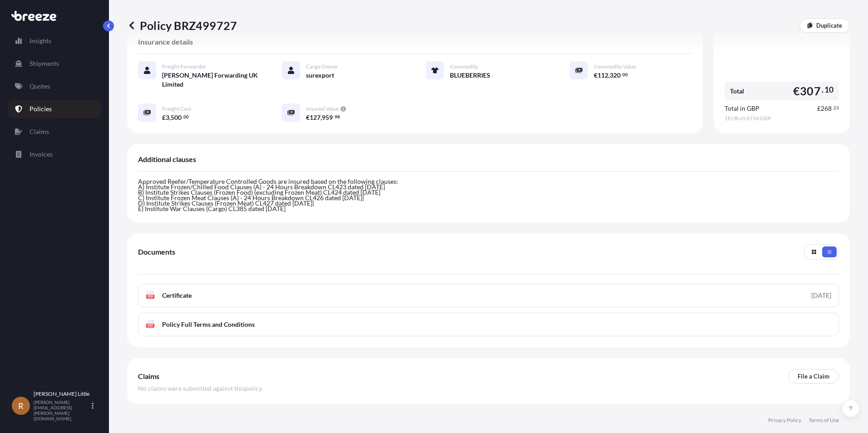 The height and width of the screenshot is (433, 868). I want to click on span: 98, so click(338, 117).